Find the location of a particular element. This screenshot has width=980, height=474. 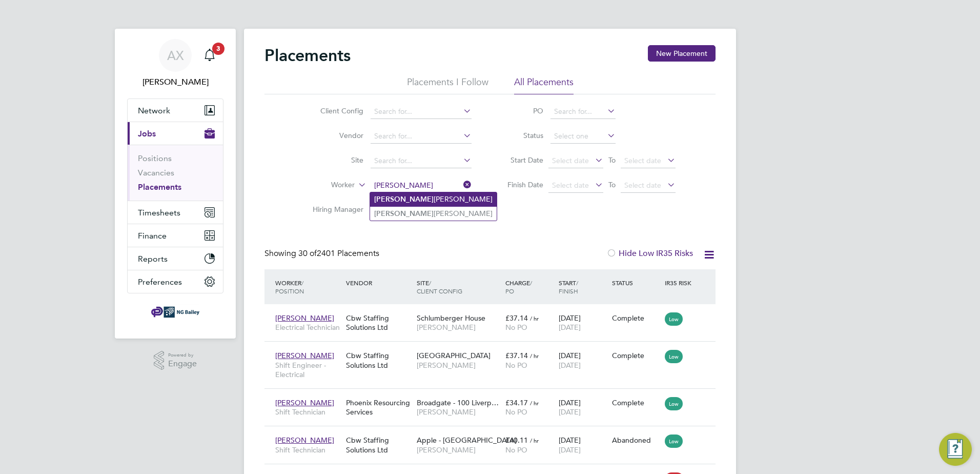

span: Broadgate - 100 Liverp… is located at coordinates (458, 403).